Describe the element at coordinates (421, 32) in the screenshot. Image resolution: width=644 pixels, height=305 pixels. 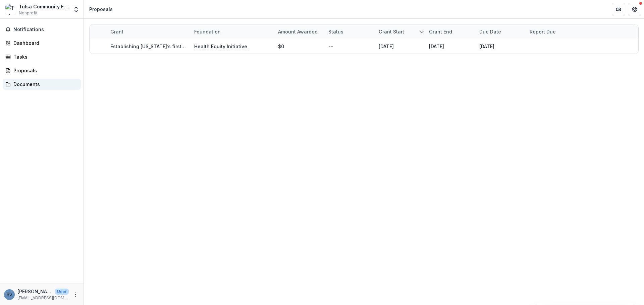
I see `svg: sorted descending` at that location.